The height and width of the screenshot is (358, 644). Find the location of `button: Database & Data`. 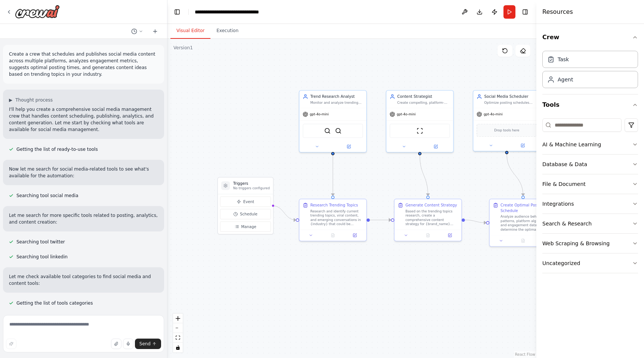

button: Database & Data is located at coordinates (590, 164).